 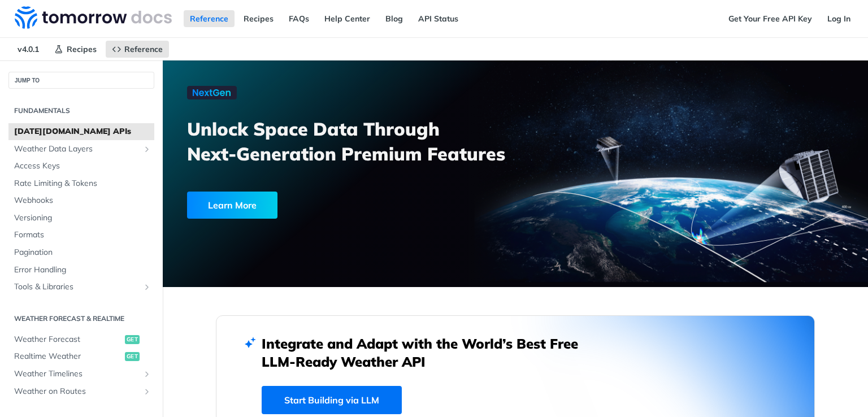 What do you see at coordinates (147, 375) in the screenshot?
I see `button: Show subpages for Weather Timelines` at bounding box center [147, 375].